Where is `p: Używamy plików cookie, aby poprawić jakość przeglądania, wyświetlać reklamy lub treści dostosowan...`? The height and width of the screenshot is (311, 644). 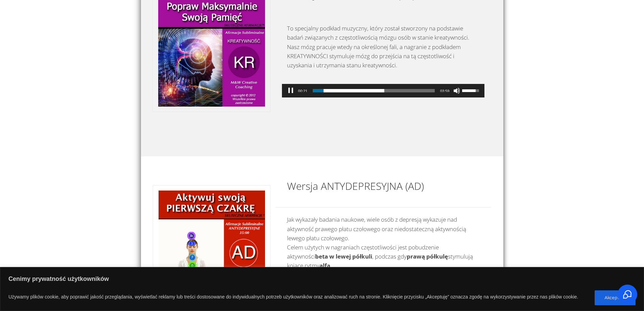 p: Używamy plików cookie, aby poprawić jakość przeglądania, wyświetlać reklamy lub treści dostosowan... is located at coordinates (293, 297).